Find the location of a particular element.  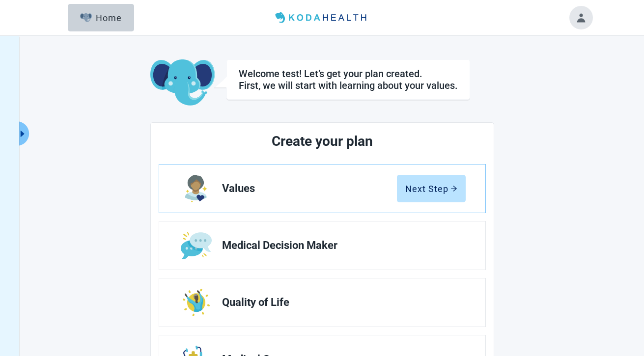

button: Expand menu is located at coordinates (23, 134).